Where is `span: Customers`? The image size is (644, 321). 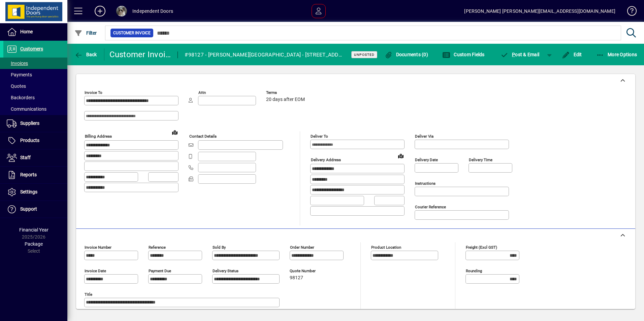
span: Customers is located at coordinates (31, 49).